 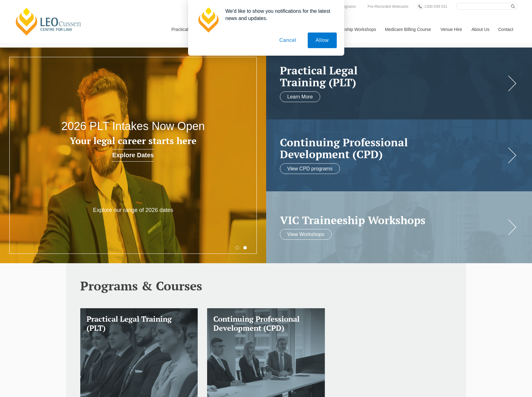 What do you see at coordinates (306, 235) in the screenshot?
I see `a: View Workshops` at bounding box center [306, 235].